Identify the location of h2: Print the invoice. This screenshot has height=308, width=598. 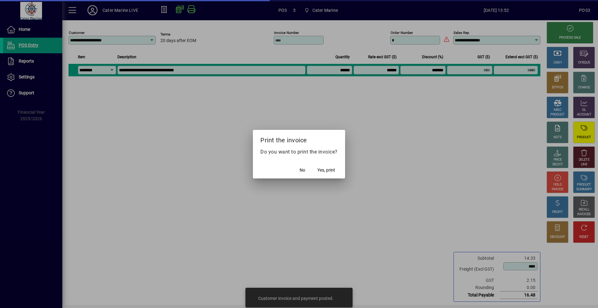
(299, 139).